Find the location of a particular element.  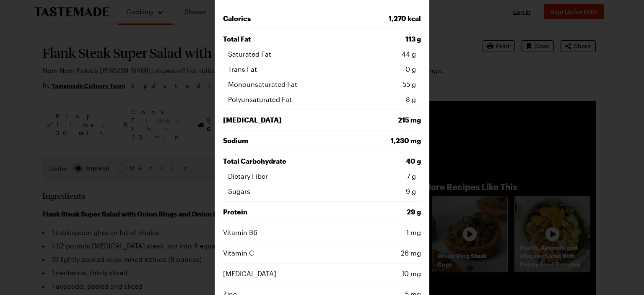

span: 40 g is located at coordinates (371, 161).